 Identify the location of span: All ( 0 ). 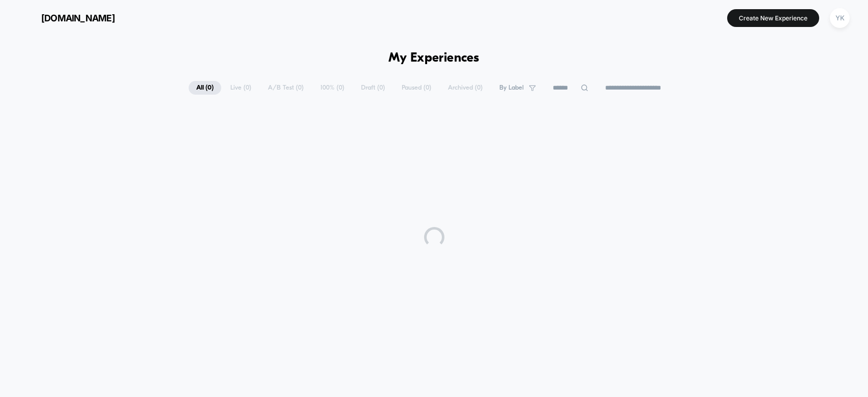
(205, 88).